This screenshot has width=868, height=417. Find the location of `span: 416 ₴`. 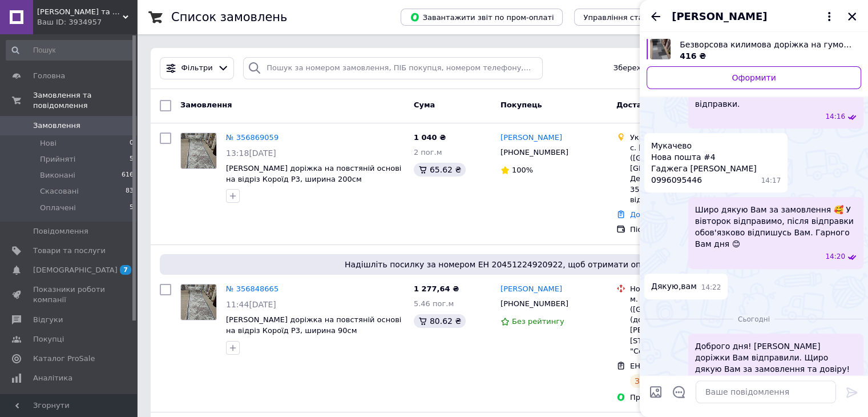

span: 416 ₴ is located at coordinates (693, 56).